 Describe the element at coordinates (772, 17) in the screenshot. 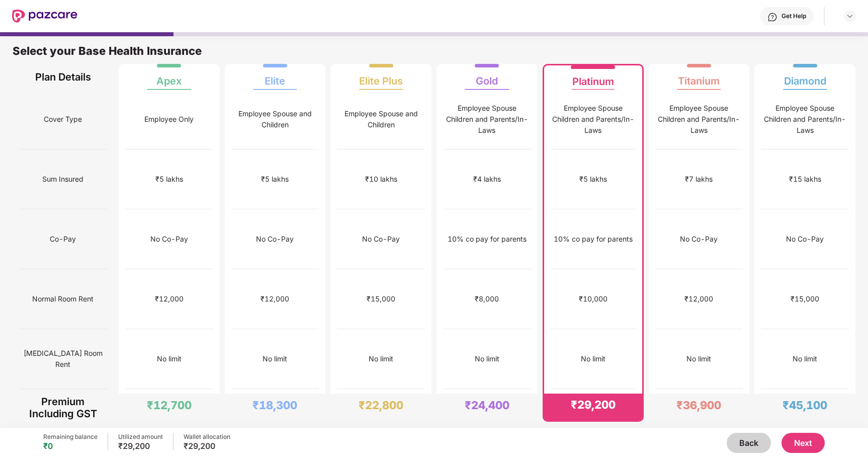

I see `img: svg+xml;base64,PHN2ZyBpZD0iSGVscC0zMngzMiIgeG1sbnM9Imh0dHA6Ly93d3cudzMub3JnLzIwMDAvc3ZnIiB3aWR0aD...` at that location.